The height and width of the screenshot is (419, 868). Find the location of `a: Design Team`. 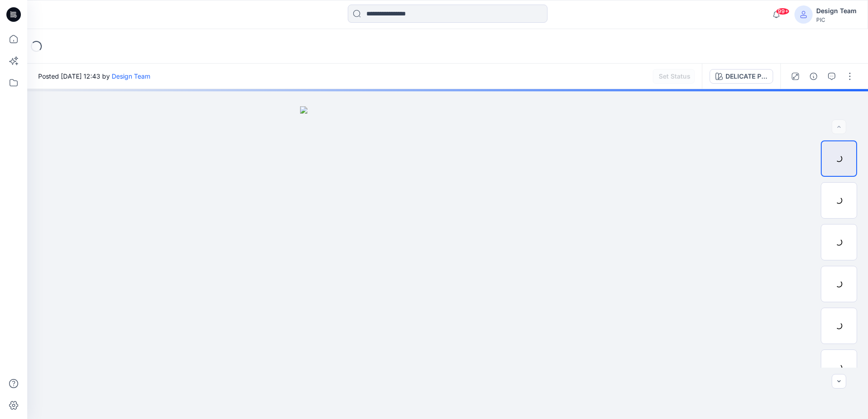

a: Design Team is located at coordinates (131, 76).